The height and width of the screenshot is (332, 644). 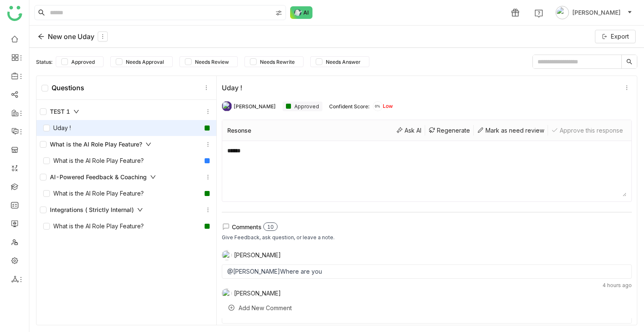 What do you see at coordinates (301, 12) in the screenshot?
I see `img: ask-buddy-normal.svg` at bounding box center [301, 12].